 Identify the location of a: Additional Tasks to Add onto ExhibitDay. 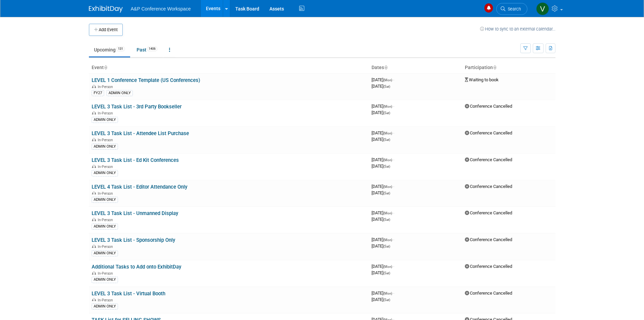
(136, 266).